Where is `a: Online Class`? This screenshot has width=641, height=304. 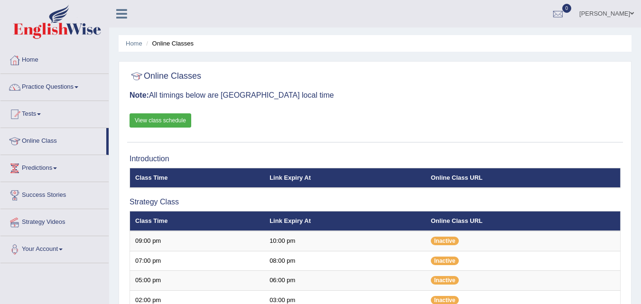 a: Online Class is located at coordinates (53, 140).